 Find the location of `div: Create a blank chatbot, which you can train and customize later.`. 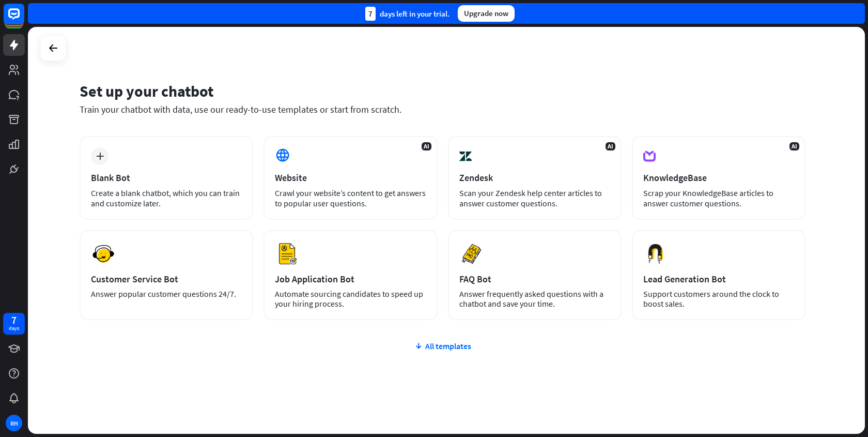

div: Create a blank chatbot, which you can train and customize later. is located at coordinates (166, 198).